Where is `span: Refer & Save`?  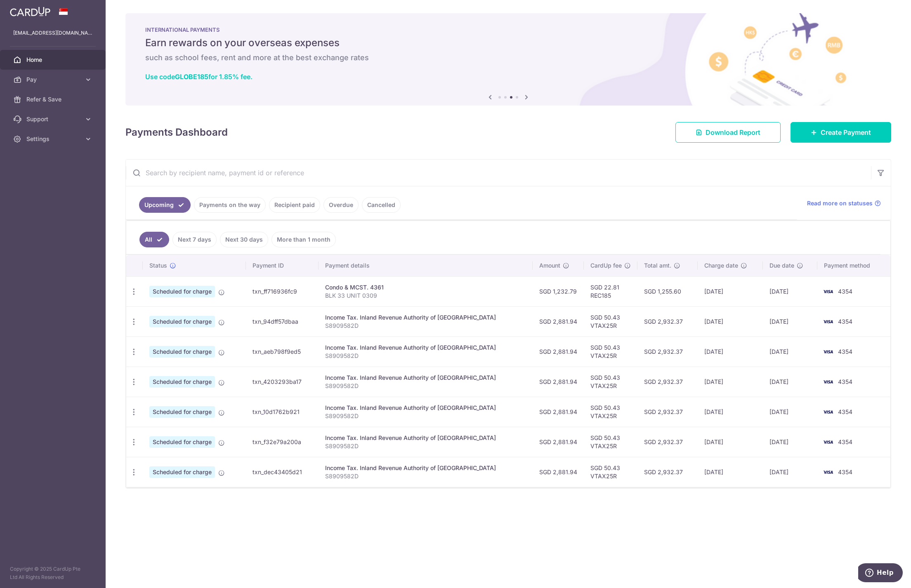
span: Refer & Save is located at coordinates (54, 99).